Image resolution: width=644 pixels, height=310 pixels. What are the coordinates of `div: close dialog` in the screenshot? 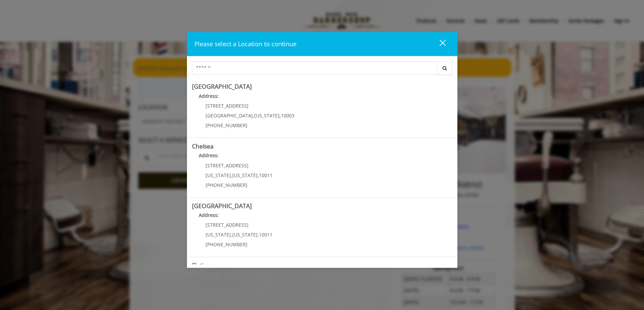 It's located at (438, 44).